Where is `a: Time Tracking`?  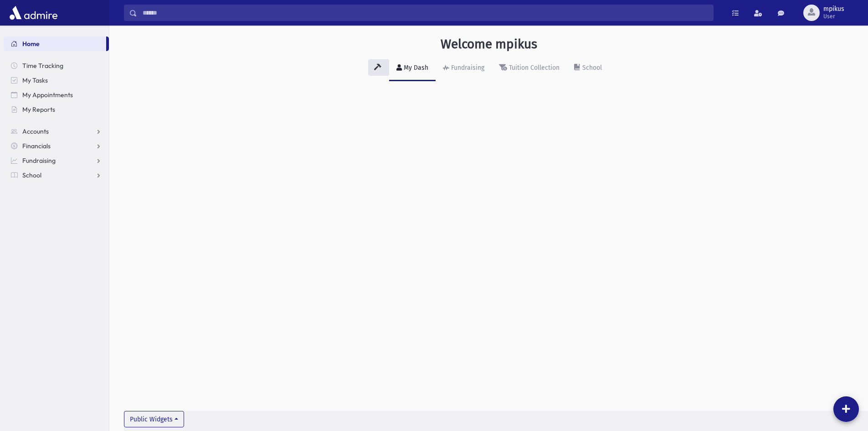 a: Time Tracking is located at coordinates (56, 66).